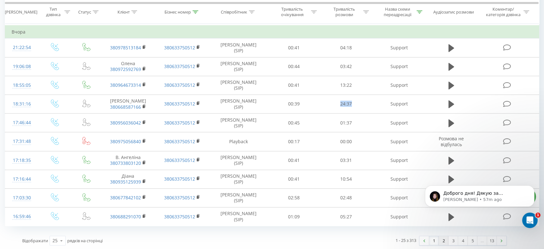 The width and height of the screenshot is (544, 249). What do you see at coordinates (126, 163) in the screenshot?
I see `a: 380733803120` at bounding box center [126, 163].